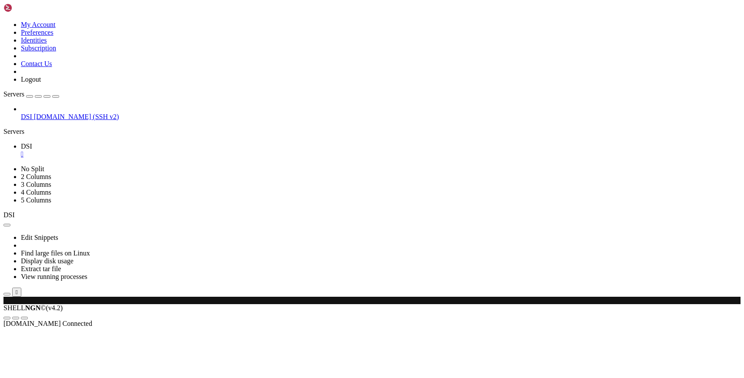 The height and width of the screenshot is (378, 744). What do you see at coordinates (34, 40) in the screenshot?
I see `a: Identities` at bounding box center [34, 40].